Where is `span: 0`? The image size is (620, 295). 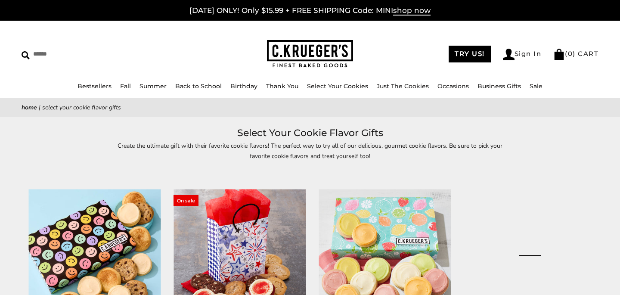 span: 0 is located at coordinates (570, 53).